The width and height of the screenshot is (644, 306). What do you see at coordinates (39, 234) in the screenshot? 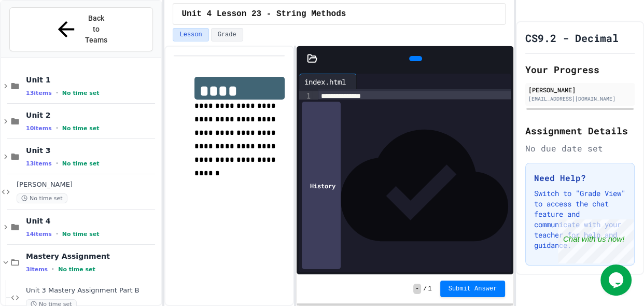
I see `span: 14 items` at bounding box center [39, 234].